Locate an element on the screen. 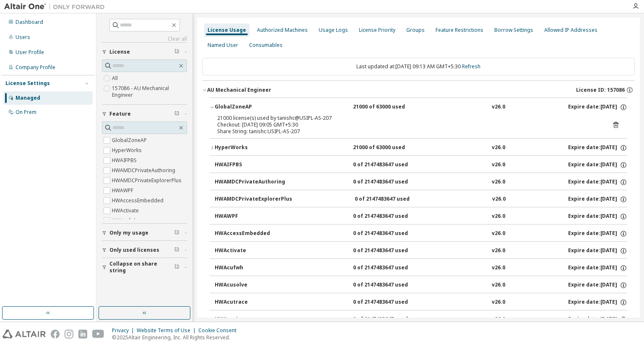  div: HWAMDCPrivateAuthoring is located at coordinates (252, 182).